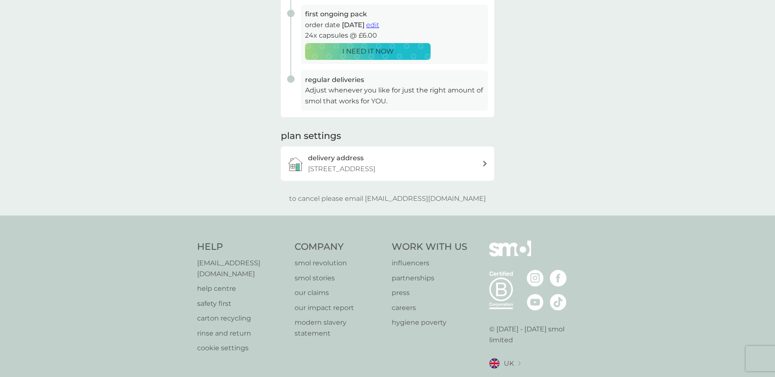  Describe the element at coordinates (509, 364) in the screenshot. I see `span: UK` at that location.